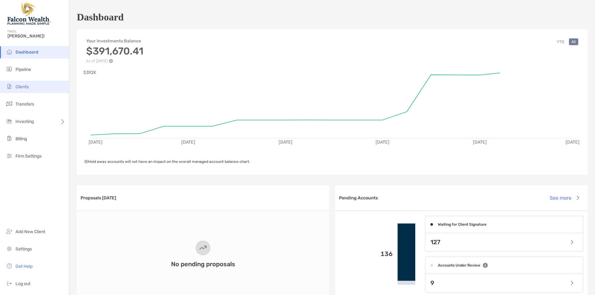 The height and width of the screenshot is (295, 595). Describe the element at coordinates (167, 162) in the screenshot. I see `span: Held away accounts will not have an impact on the overall managed account balance chart.` at that location.